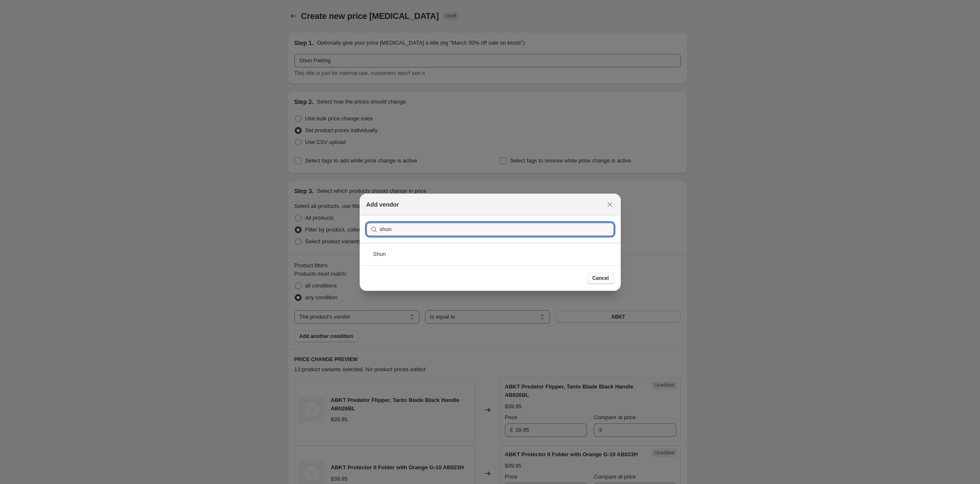  What do you see at coordinates (600, 278) in the screenshot?
I see `button: Cancel` at bounding box center [600, 278].